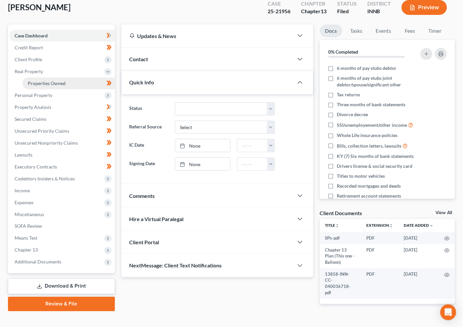 This screenshot has height=327, width=463. I want to click on a: Timer, so click(435, 31).